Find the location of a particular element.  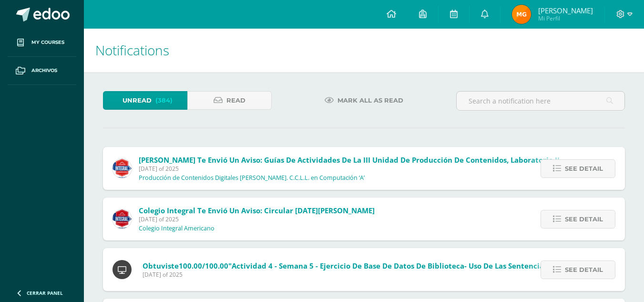

span: My courses is located at coordinates (47, 42).